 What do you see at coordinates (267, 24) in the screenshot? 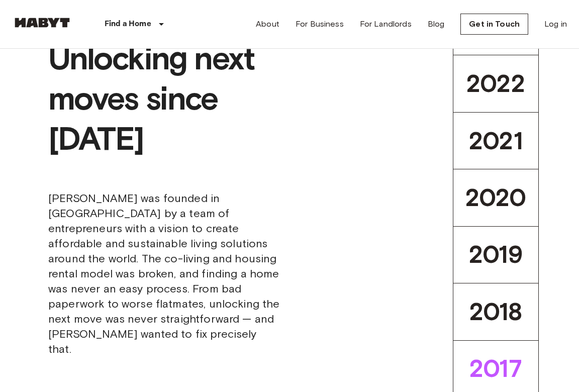
I see `a: About` at bounding box center [267, 24].